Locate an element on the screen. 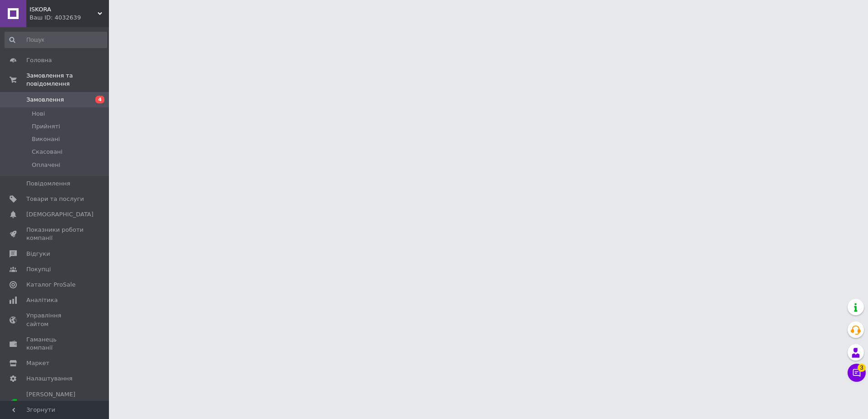 The image size is (868, 419). span: Нові is located at coordinates (38, 114).